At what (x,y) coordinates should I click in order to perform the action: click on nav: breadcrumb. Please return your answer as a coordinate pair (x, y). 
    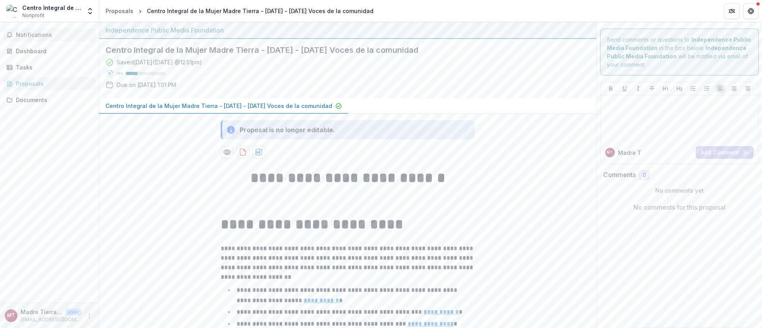
    Looking at the image, I should click on (239, 11).